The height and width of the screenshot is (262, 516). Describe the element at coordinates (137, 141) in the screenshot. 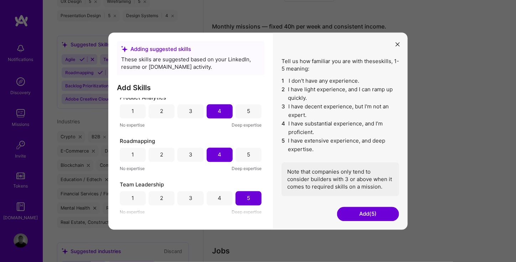

I see `span: Roadmapping` at that location.